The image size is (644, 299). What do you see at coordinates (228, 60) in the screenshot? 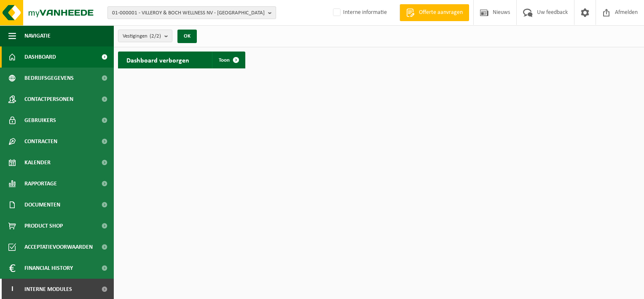
I see `a: Toon` at bounding box center [228, 60].